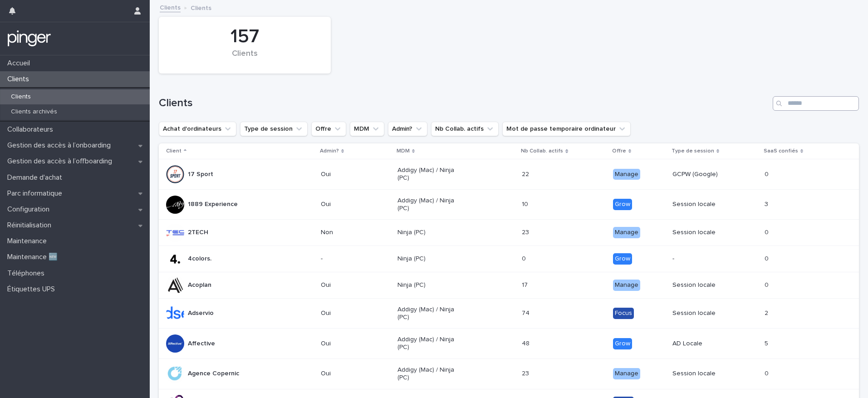 This screenshot has width=868, height=398. I want to click on div: Focus, so click(623, 313).